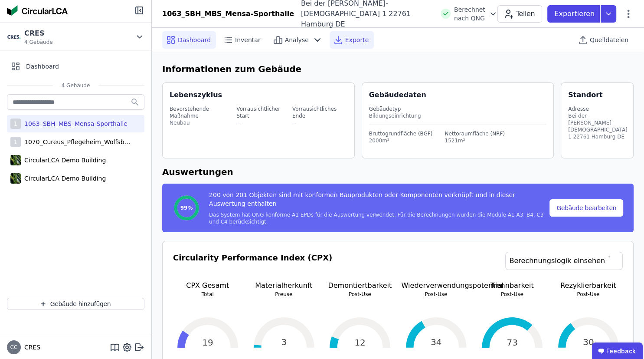 This screenshot has height=359, width=644. What do you see at coordinates (39, 33) in the screenshot?
I see `div: CRES` at bounding box center [39, 33].